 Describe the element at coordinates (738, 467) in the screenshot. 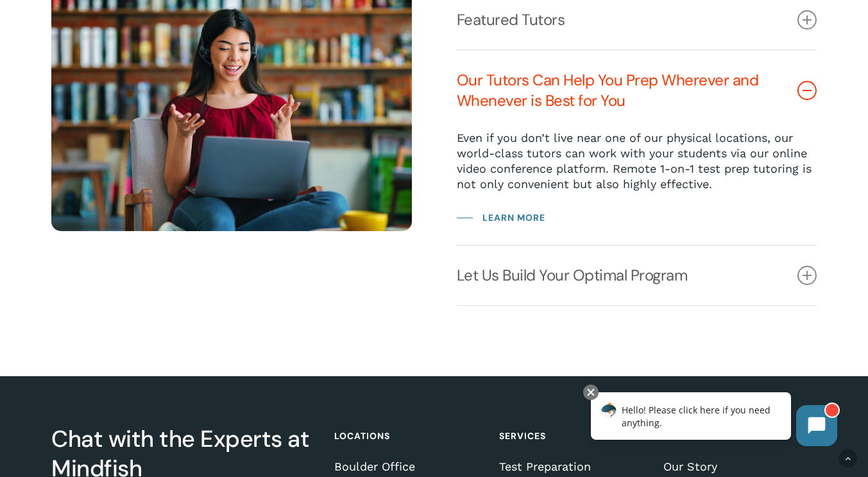

I see `a: Our Story` at that location.